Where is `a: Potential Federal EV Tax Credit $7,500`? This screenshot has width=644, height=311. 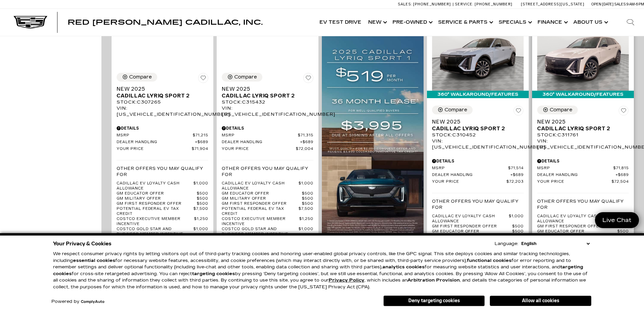
a: Potential Federal EV Tax Credit $7,500 is located at coordinates (267, 211).